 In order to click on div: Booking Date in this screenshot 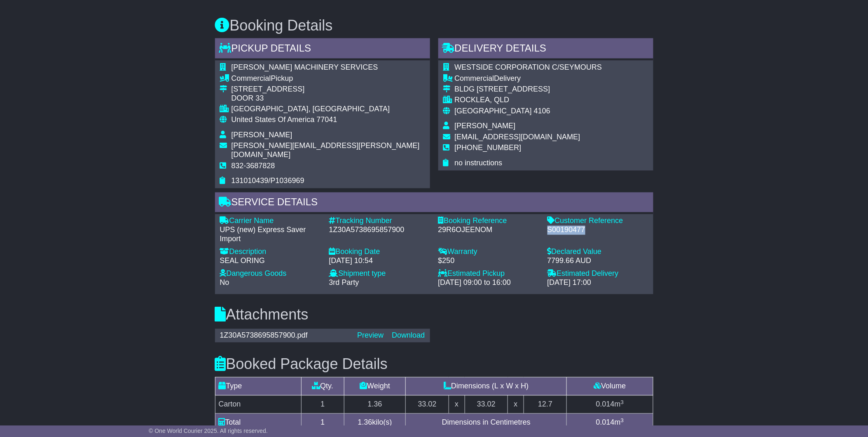, I will do `click(379, 252)`.